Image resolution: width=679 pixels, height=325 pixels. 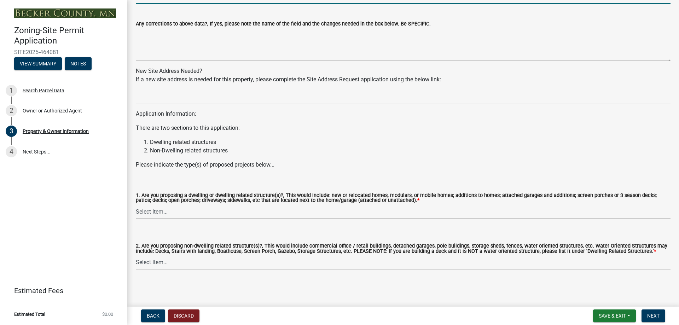 What do you see at coordinates (56, 131) in the screenshot?
I see `div: Property & Owner Information` at bounding box center [56, 131].